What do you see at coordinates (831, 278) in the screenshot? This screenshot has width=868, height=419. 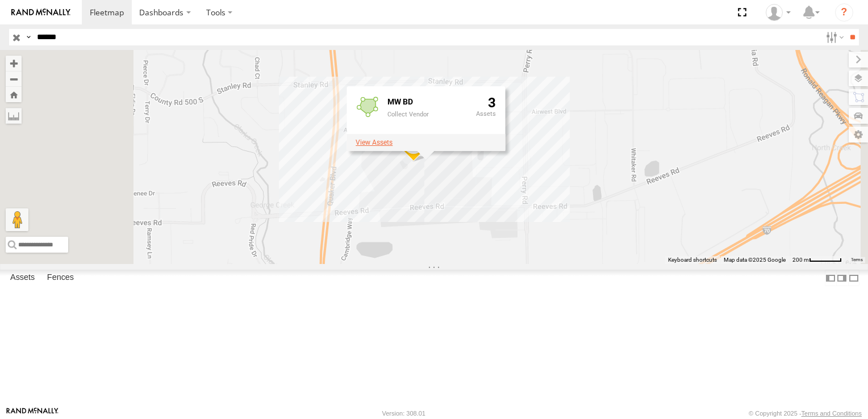 I see `label: Dock Summary Table to the Left` at bounding box center [831, 278].